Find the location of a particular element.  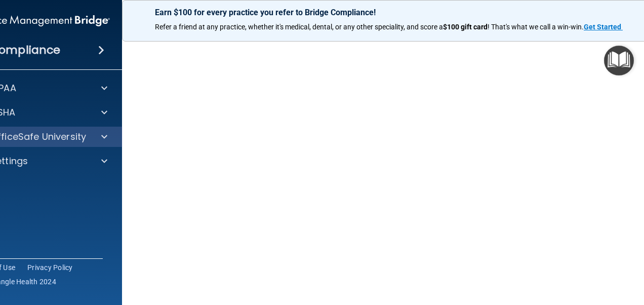

button: Open Resource Center is located at coordinates (619, 60).